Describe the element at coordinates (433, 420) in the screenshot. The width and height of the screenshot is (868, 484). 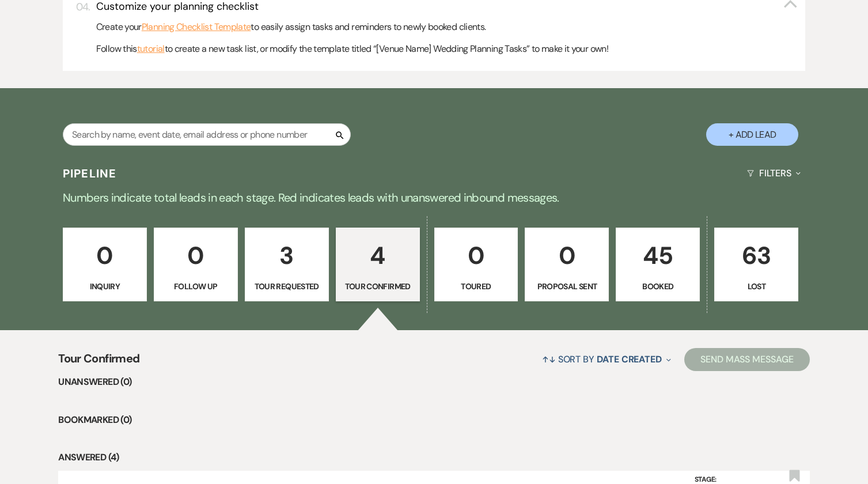
I see `li: Bookmarked (0)` at that location.